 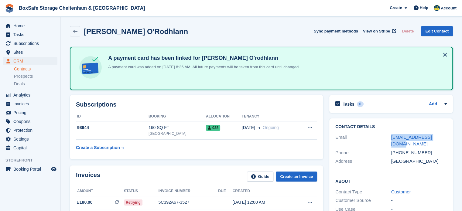 I want to click on span: Coupons, so click(x=32, y=121).